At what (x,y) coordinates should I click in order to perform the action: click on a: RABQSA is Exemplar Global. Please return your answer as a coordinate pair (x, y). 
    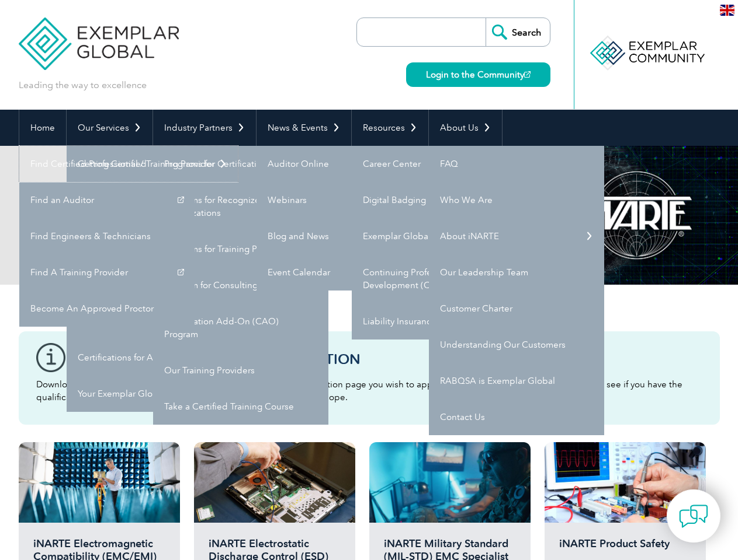
    Looking at the image, I should click on (516, 381).